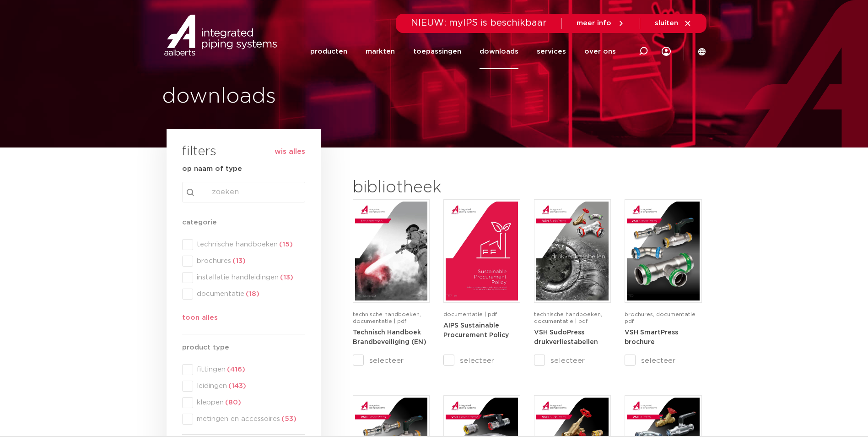 Image resolution: width=868 pixels, height=437 pixels. Describe the element at coordinates (470, 314) in the screenshot. I see `span: documentatie | pdf` at that location.